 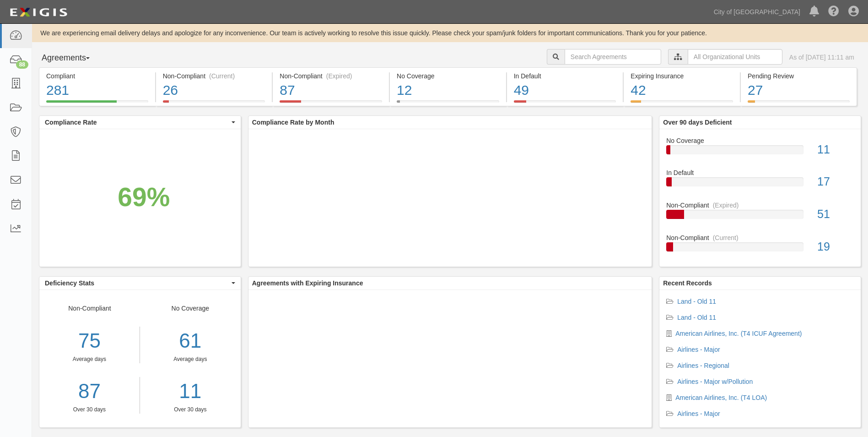 I want to click on div: 75, so click(x=89, y=341).